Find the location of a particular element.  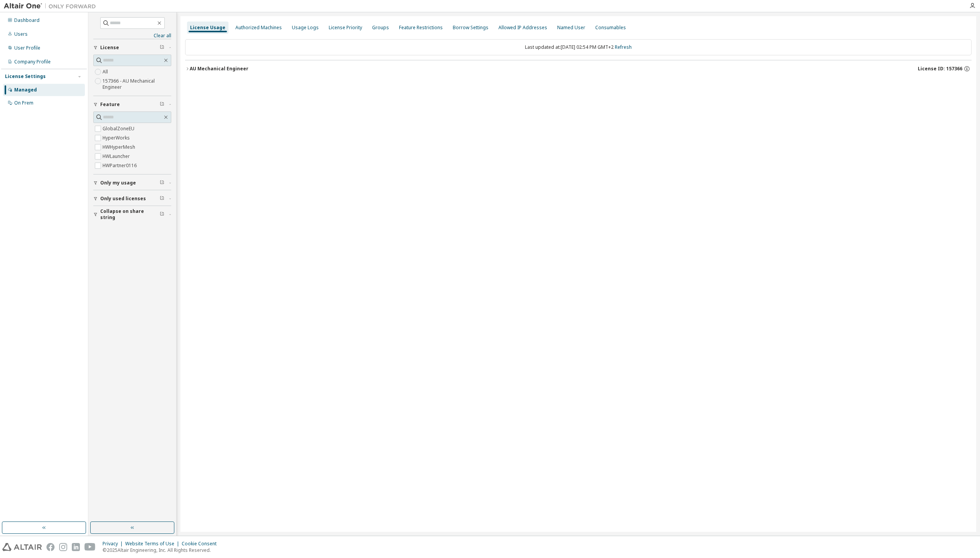

label: HWPartner0116 is located at coordinates (120, 165).